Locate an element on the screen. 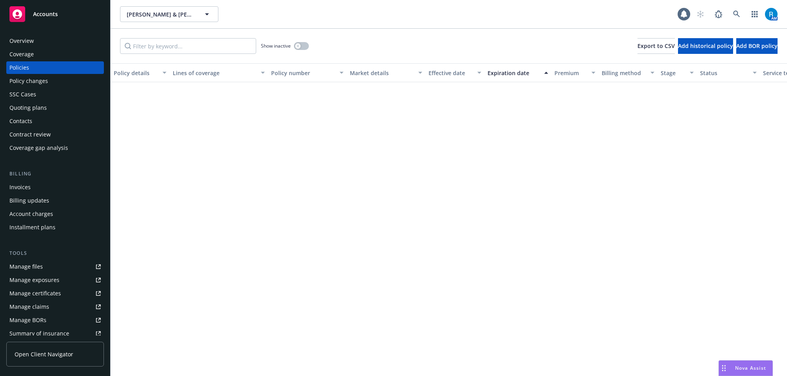 The image size is (787, 376). div: Manage BORs is located at coordinates (28, 320).